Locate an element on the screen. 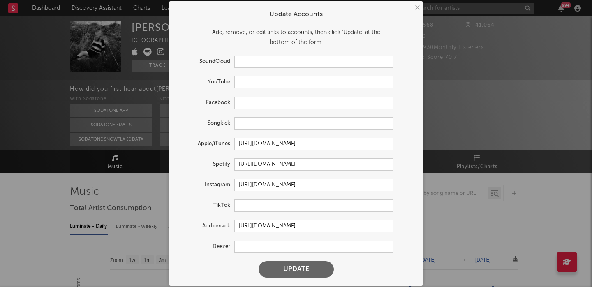  label: Facebook is located at coordinates (205, 103).